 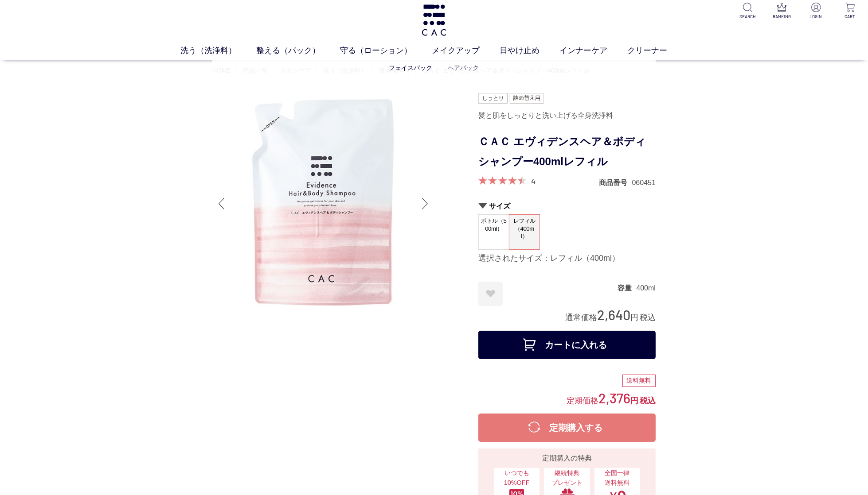 I want to click on a: ヘアパック, so click(x=464, y=68).